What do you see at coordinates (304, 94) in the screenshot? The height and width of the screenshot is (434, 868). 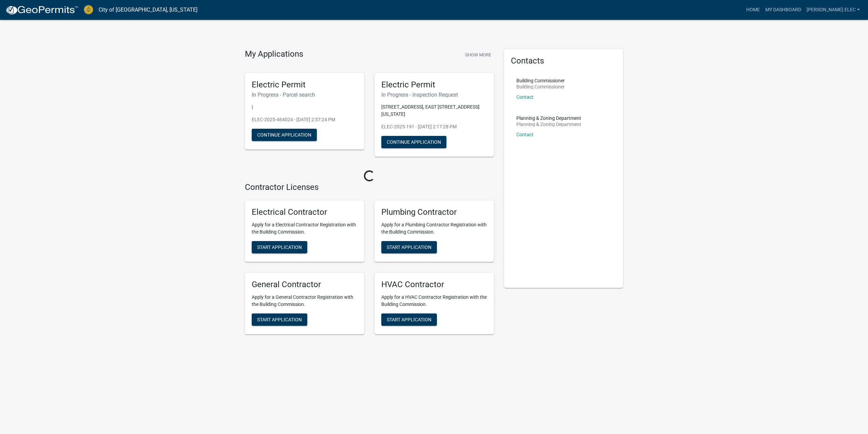 I see `h6: In Progress - Parcel search` at bounding box center [304, 94].